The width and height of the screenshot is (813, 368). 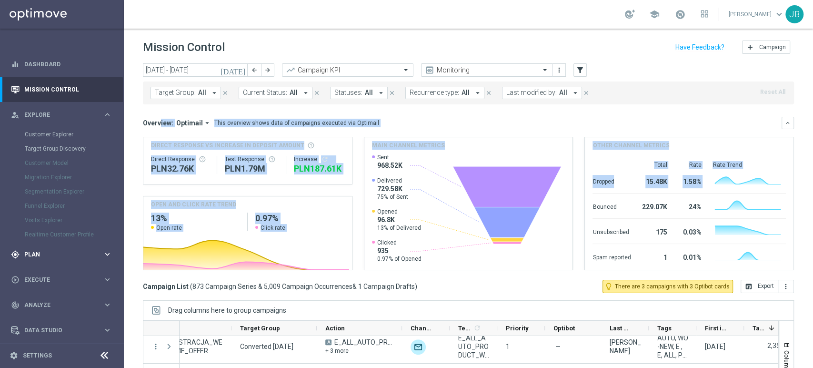 What do you see at coordinates (62, 149) in the screenshot?
I see `a: Target Group Discovery` at bounding box center [62, 149].